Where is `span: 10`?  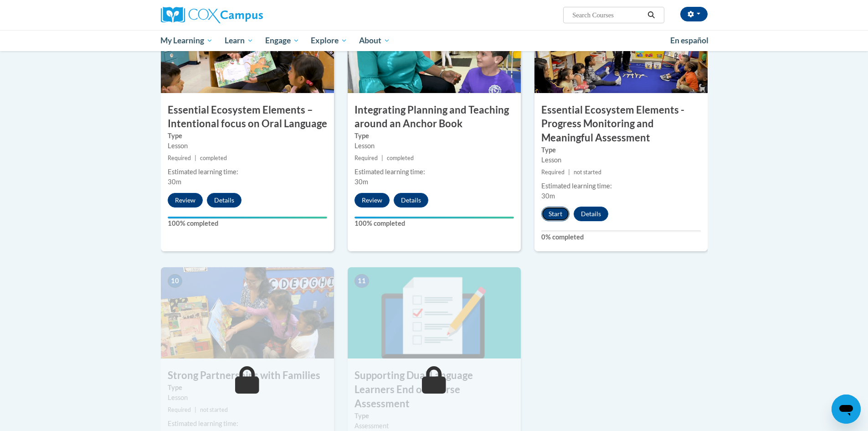
span: 10 is located at coordinates (175, 281).